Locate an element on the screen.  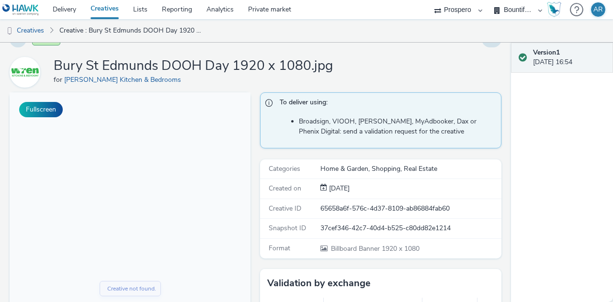
span: Snapshot ID is located at coordinates (287, 228).